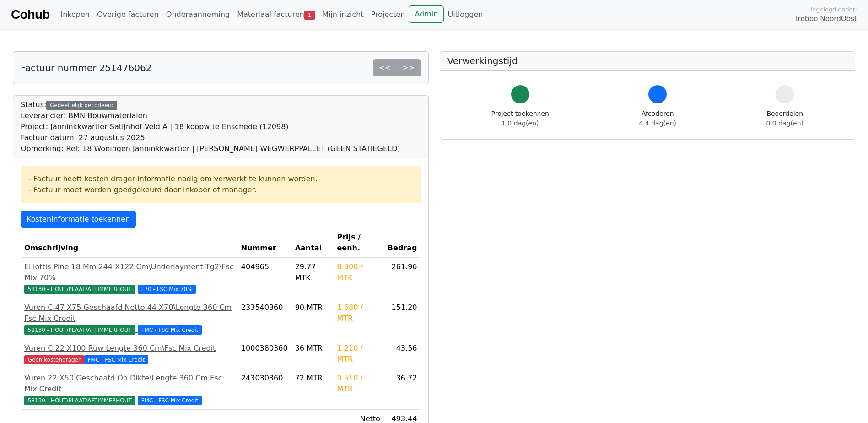 The width and height of the screenshot is (868, 423). What do you see at coordinates (210, 127) in the screenshot?
I see `div: Project: Janninkkwartier Satijnhof Veld A | 18 koopw te Enschede (12098)` at bounding box center [210, 127].